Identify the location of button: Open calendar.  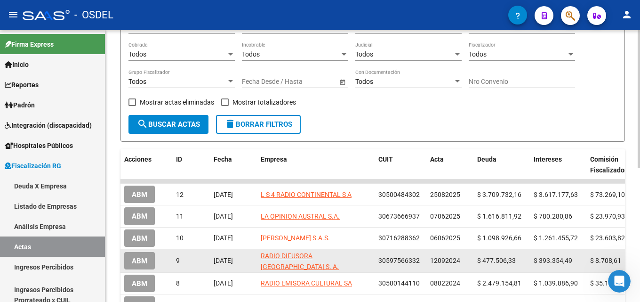
(342, 81).